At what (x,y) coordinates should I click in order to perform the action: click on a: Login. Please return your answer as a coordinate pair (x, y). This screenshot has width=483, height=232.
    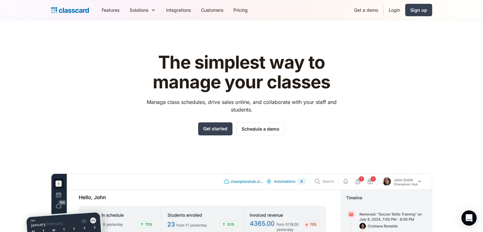
    Looking at the image, I should click on (395, 10).